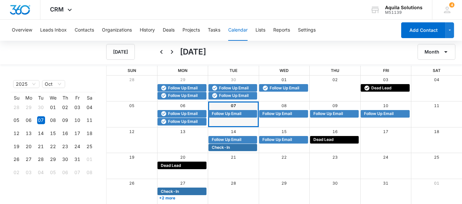 This screenshot has width=462, height=204. Describe the element at coordinates (147, 30) in the screenshot. I see `button: History` at that location.